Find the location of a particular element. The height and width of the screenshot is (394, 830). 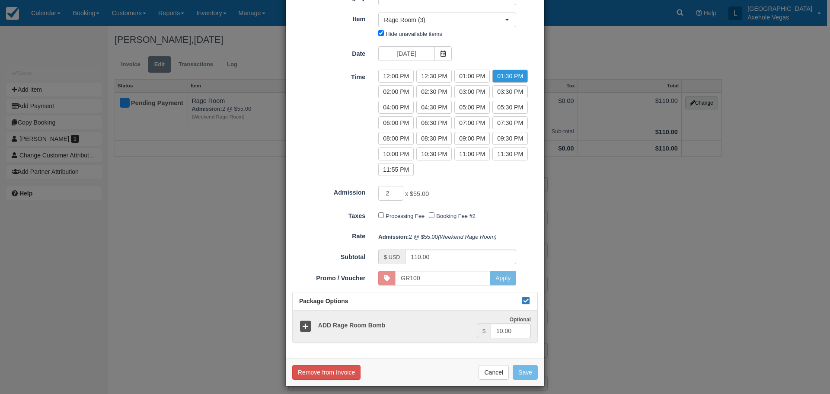

button: Save is located at coordinates (525, 372).